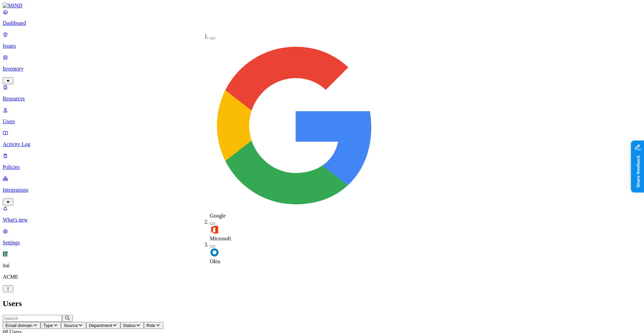 Image resolution: width=644 pixels, height=333 pixels. Describe the element at coordinates (215, 230) in the screenshot. I see `img: office-365` at that location.